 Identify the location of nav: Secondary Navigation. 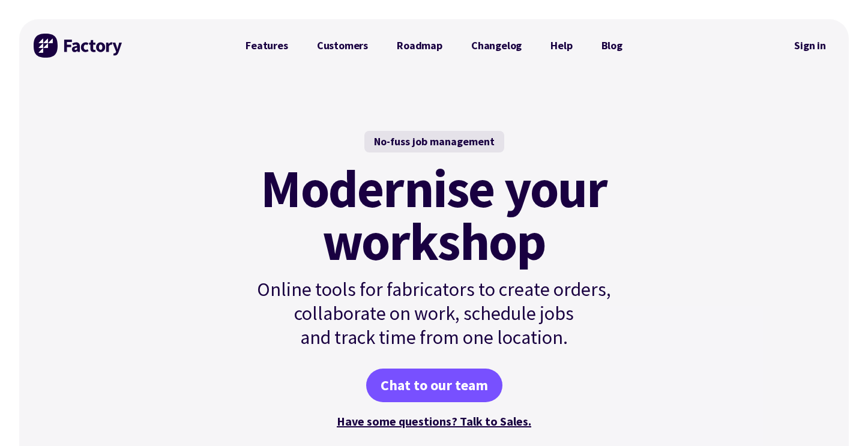
(810, 46).